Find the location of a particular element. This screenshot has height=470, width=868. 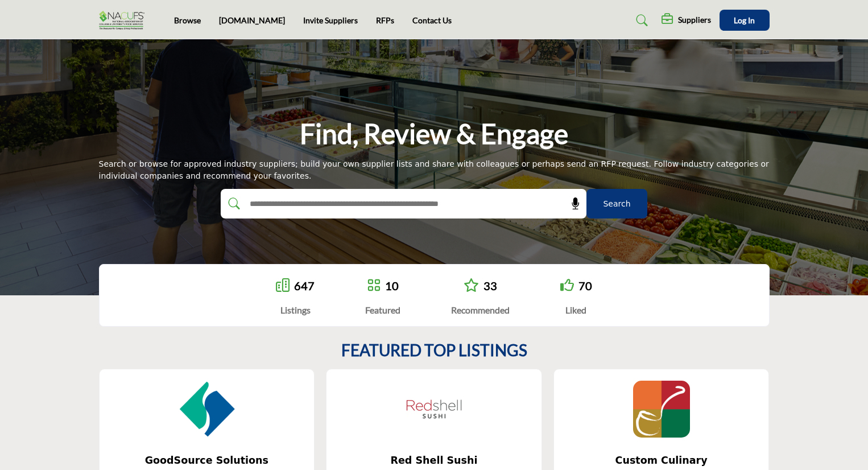

span: Search is located at coordinates (616, 204).